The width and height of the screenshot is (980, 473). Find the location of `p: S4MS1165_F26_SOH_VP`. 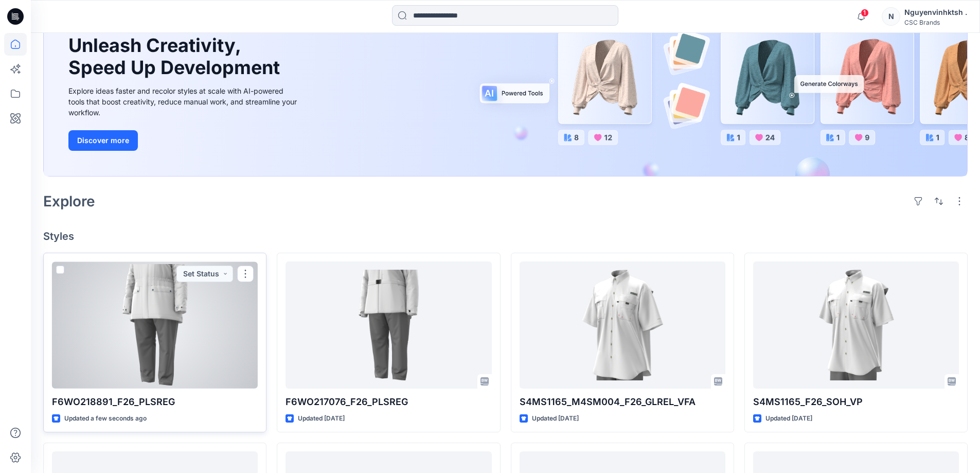

p: S4MS1165_F26_SOH_VP is located at coordinates (856, 402).